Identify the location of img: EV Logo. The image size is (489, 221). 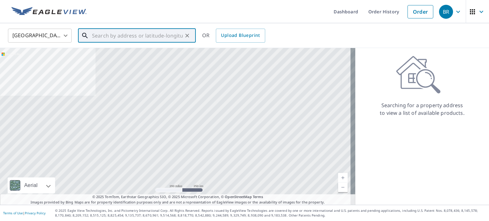
(49, 12).